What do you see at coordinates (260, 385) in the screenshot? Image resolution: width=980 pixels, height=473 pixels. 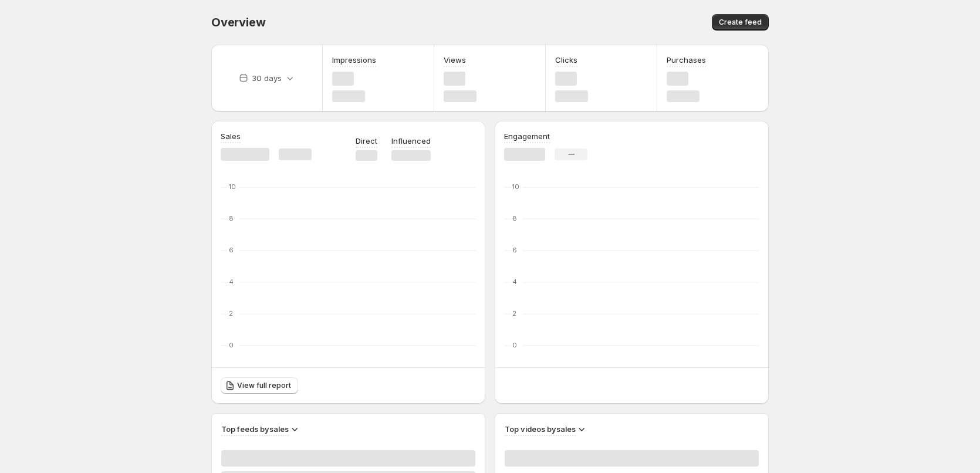 I see `a: View full report` at bounding box center [260, 385].